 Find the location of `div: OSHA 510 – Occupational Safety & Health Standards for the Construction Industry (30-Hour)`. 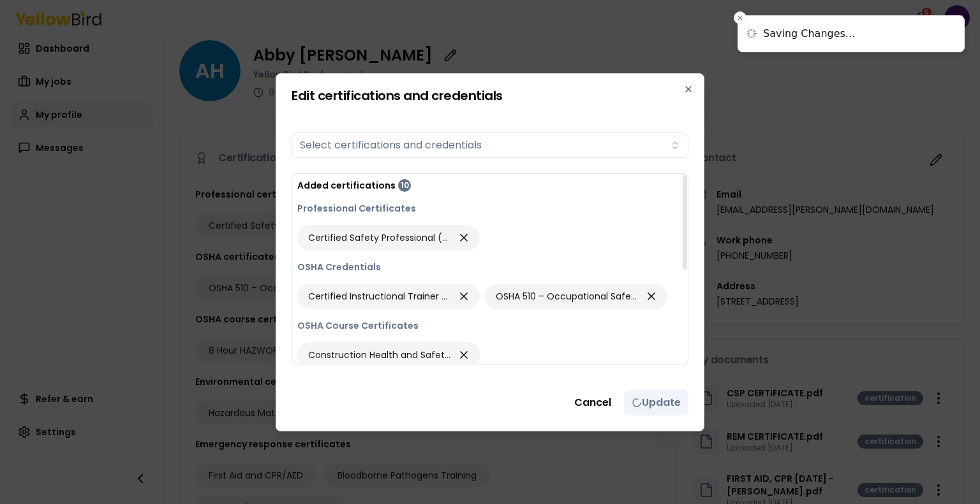

div: OSHA 510 – Occupational Safety & Health Standards for the Construction Industry (30-Hour) is located at coordinates (576, 297).